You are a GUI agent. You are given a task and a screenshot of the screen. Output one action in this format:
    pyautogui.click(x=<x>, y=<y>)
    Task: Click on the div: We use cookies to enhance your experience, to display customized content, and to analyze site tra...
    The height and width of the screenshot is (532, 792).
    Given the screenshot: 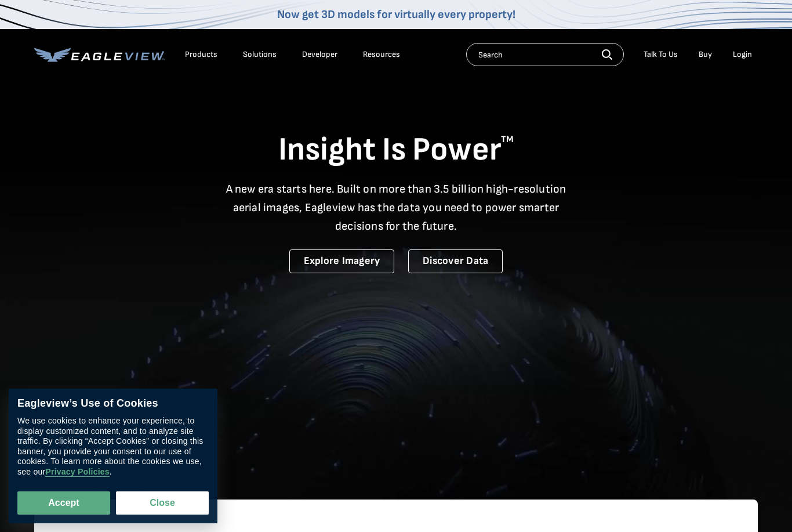 What is the action you would take?
    pyautogui.click(x=113, y=446)
    